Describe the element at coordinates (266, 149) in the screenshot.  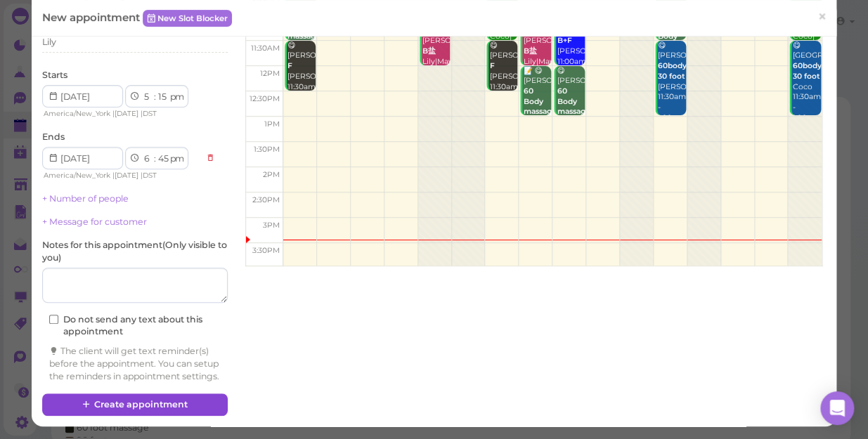
I see `span: 1:30pm` at that location.